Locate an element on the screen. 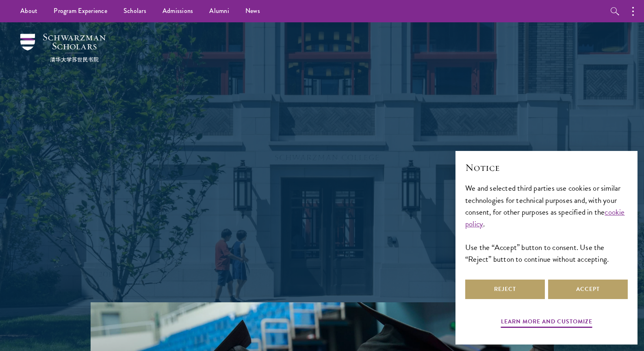 The image size is (644, 351). img: Schwarzman Scholars is located at coordinates (63, 48).